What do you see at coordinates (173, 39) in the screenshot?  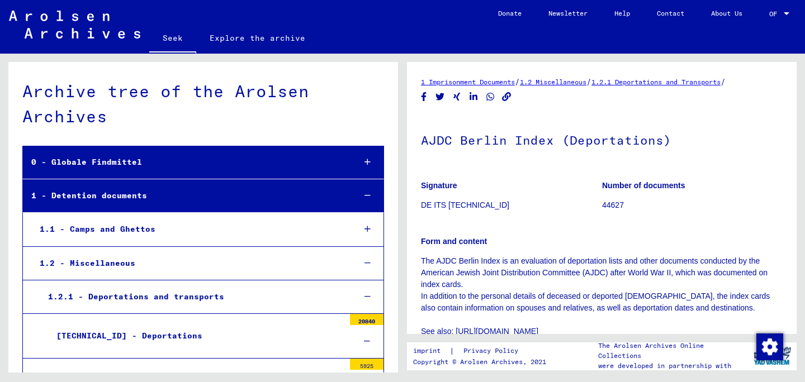 I see `a: Seek` at bounding box center [173, 39].